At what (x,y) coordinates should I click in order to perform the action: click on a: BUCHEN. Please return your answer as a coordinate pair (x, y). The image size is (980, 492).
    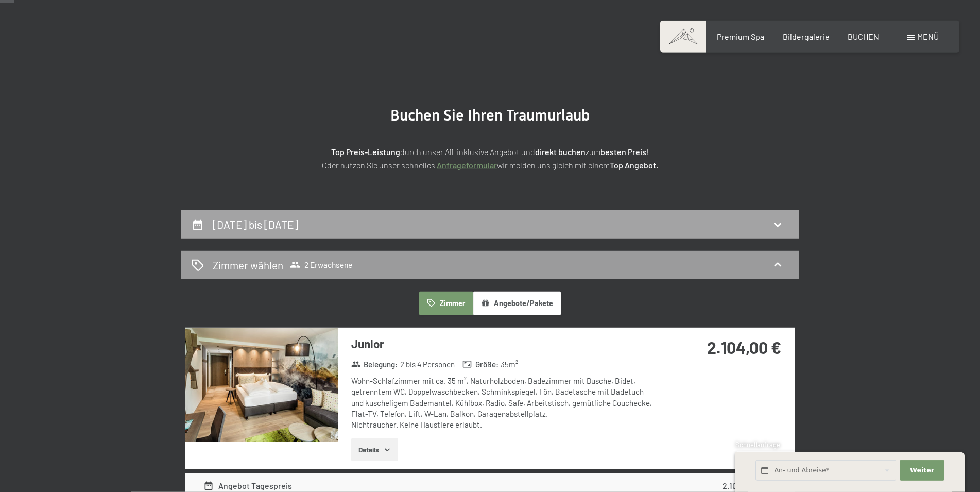
    Looking at the image, I should click on (863, 36).